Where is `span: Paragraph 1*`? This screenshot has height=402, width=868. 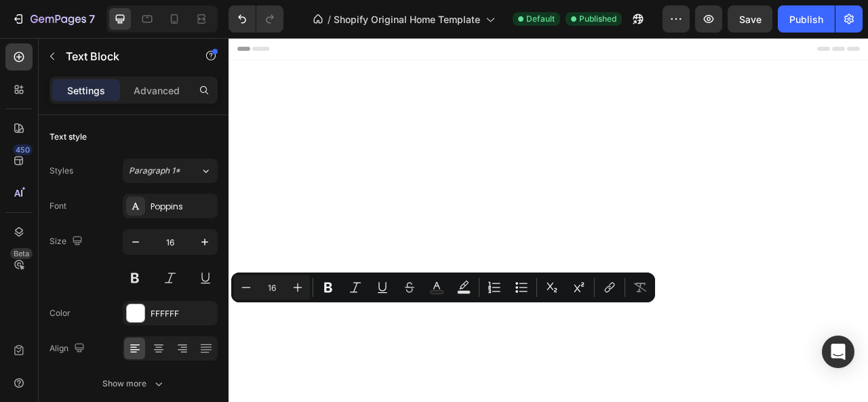 span: Paragraph 1* is located at coordinates (155, 171).